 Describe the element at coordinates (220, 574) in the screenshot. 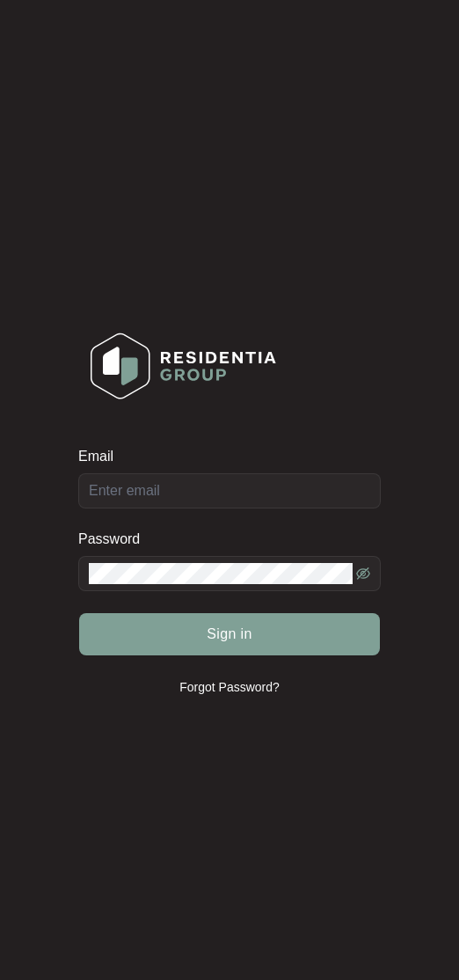

I see `input: Password` at that location.